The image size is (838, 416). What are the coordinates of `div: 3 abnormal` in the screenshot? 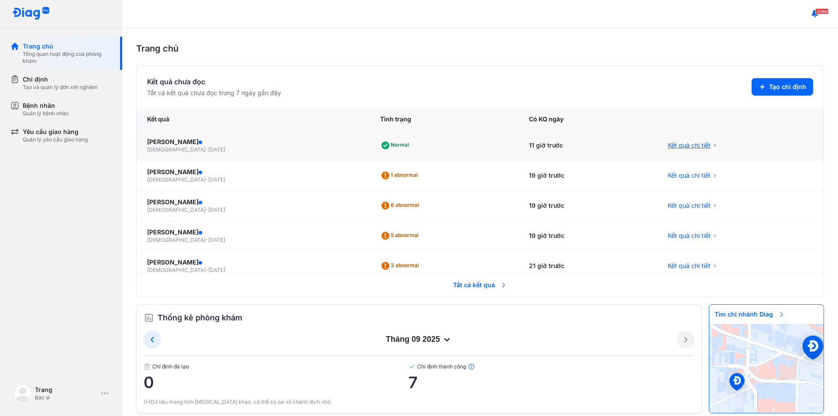 It's located at (401, 266).